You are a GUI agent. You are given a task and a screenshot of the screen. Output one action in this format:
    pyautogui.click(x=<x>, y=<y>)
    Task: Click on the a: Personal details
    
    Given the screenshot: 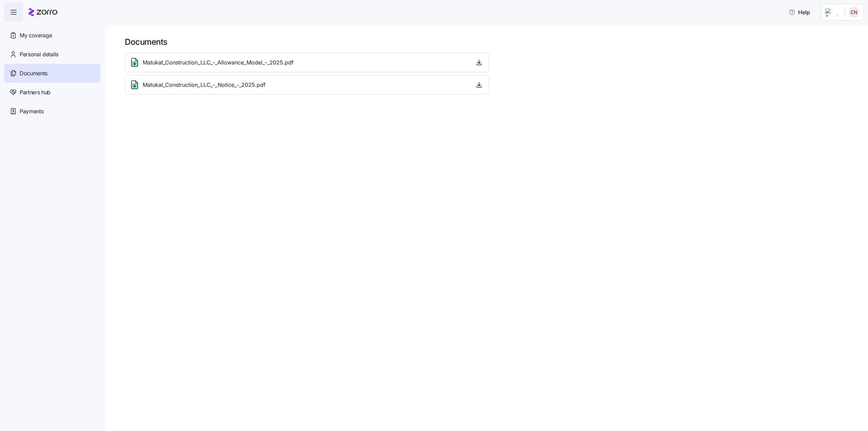 What is the action you would take?
    pyautogui.click(x=52, y=54)
    